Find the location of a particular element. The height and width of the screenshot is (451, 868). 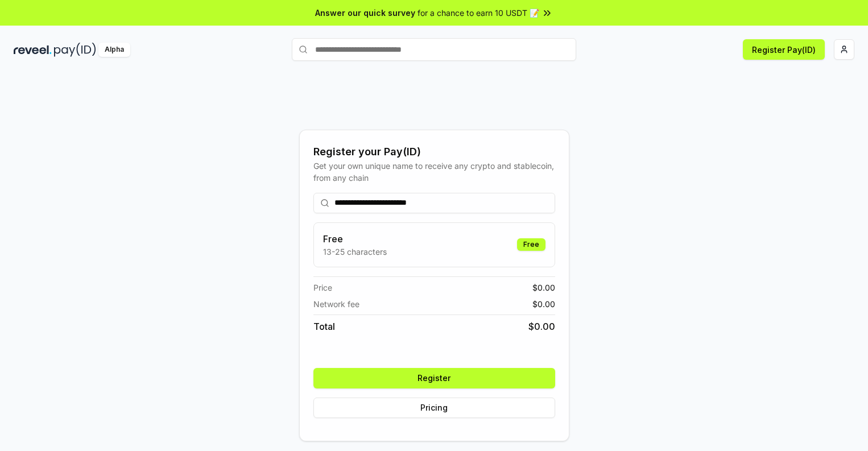

div: Alpha is located at coordinates (114, 50).